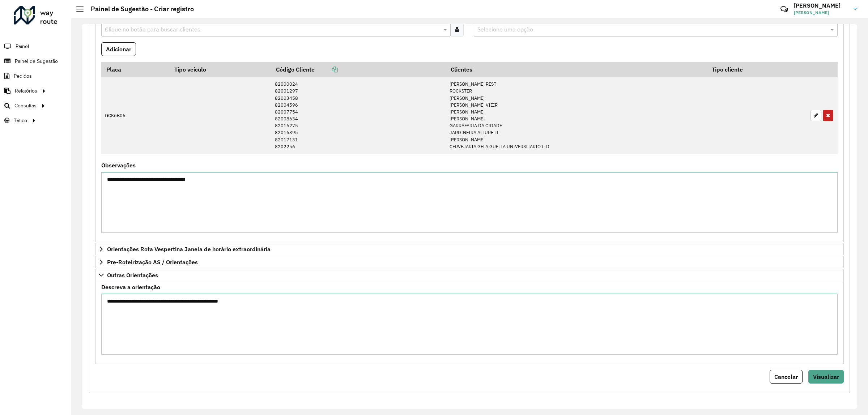  What do you see at coordinates (576, 70) in the screenshot?
I see `th: Clientes` at bounding box center [576, 70].